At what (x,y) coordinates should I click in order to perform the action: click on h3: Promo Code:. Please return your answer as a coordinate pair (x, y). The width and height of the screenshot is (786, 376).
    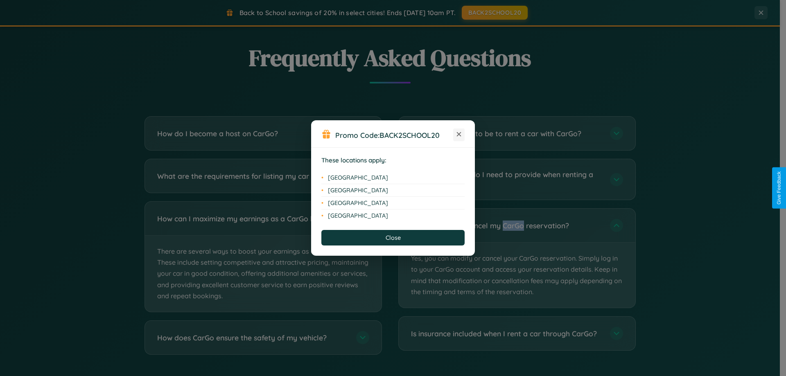
    Looking at the image, I should click on (394, 135).